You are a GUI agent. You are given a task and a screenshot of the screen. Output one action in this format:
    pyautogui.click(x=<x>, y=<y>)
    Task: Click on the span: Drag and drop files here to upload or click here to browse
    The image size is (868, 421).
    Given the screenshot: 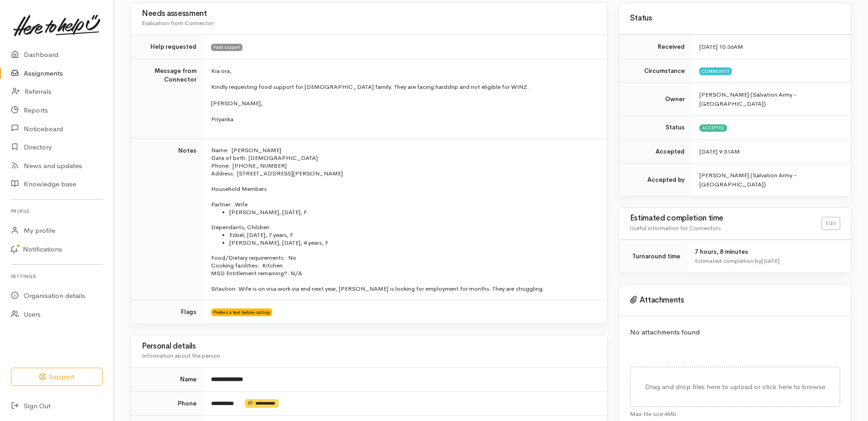 What is the action you would take?
    pyautogui.click(x=735, y=387)
    